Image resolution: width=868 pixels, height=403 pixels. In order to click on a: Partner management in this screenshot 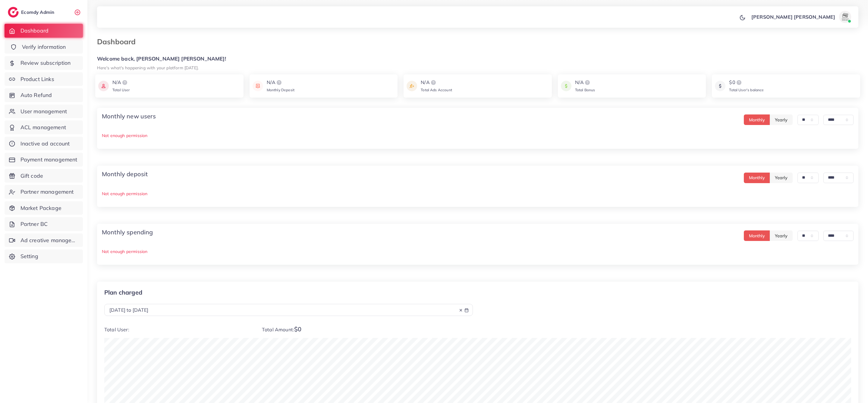, I will do `click(44, 192)`.